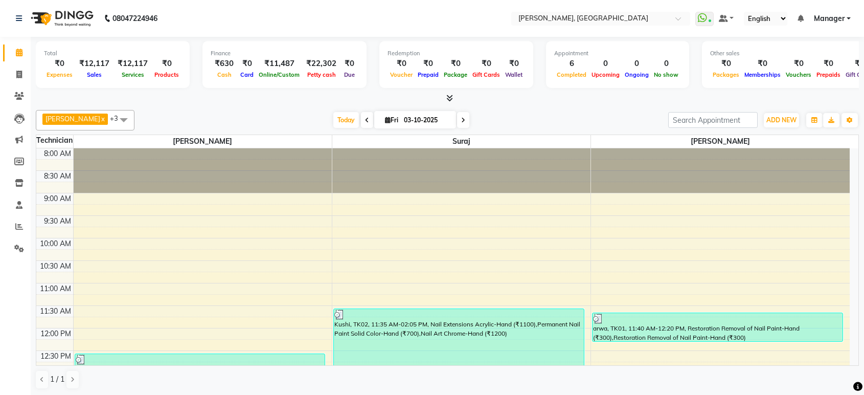 The height and width of the screenshot is (395, 864). What do you see at coordinates (284, 53) in the screenshot?
I see `div: Finance` at bounding box center [284, 53].